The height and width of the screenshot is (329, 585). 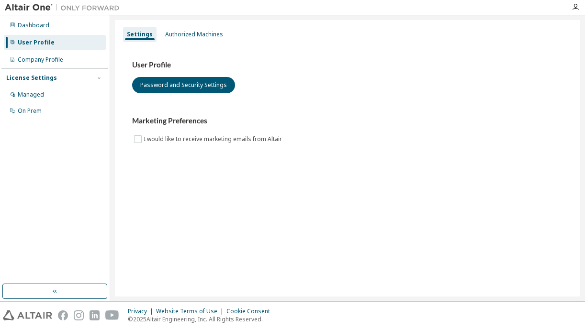 What do you see at coordinates (347, 121) in the screenshot?
I see `h3: Marketing Preferences` at bounding box center [347, 121].